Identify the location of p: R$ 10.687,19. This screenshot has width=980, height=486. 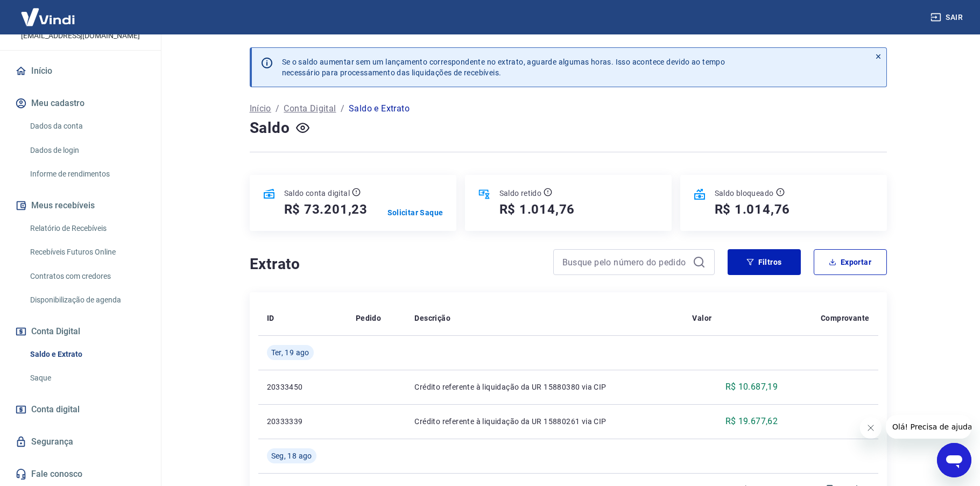
(752, 387).